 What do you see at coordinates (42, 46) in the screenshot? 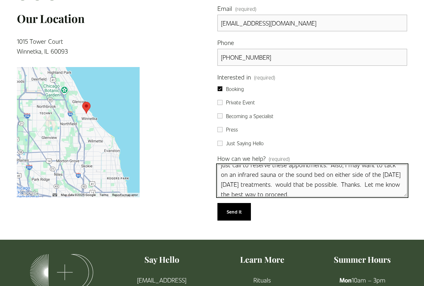
I see `a: 1015 Tower CourtWinnetka, IL 60093` at bounding box center [42, 46].